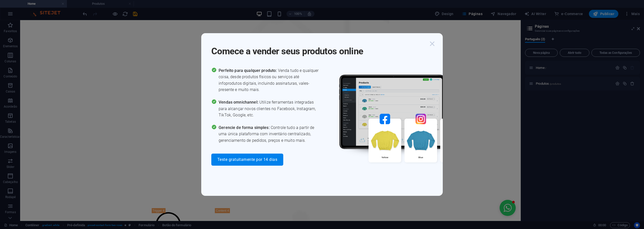 The image size is (644, 229). Describe the element at coordinates (270, 134) in the screenshot. I see `span: Controle tudo a partir de uma única plataforma com inventário centralizado, gerenciamento de pedi...` at that location.